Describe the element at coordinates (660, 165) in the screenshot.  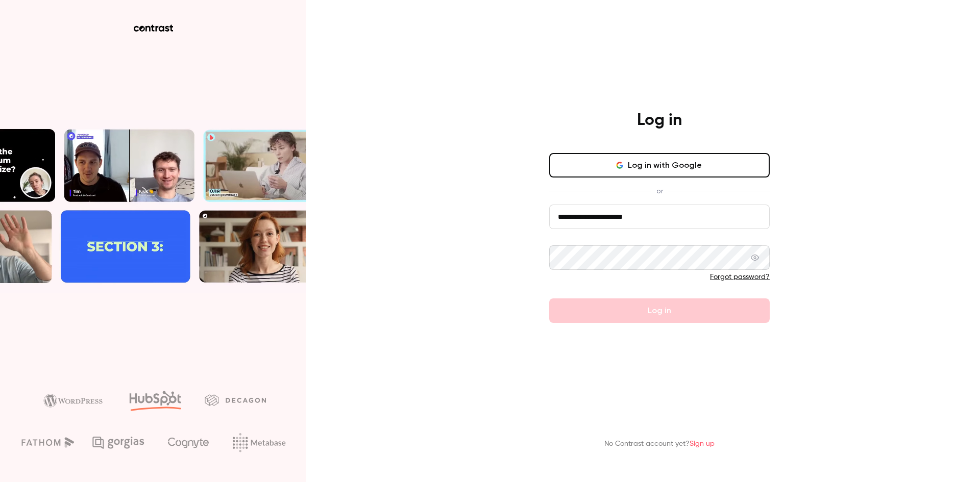
I see `button: Log in with Google` at that location.